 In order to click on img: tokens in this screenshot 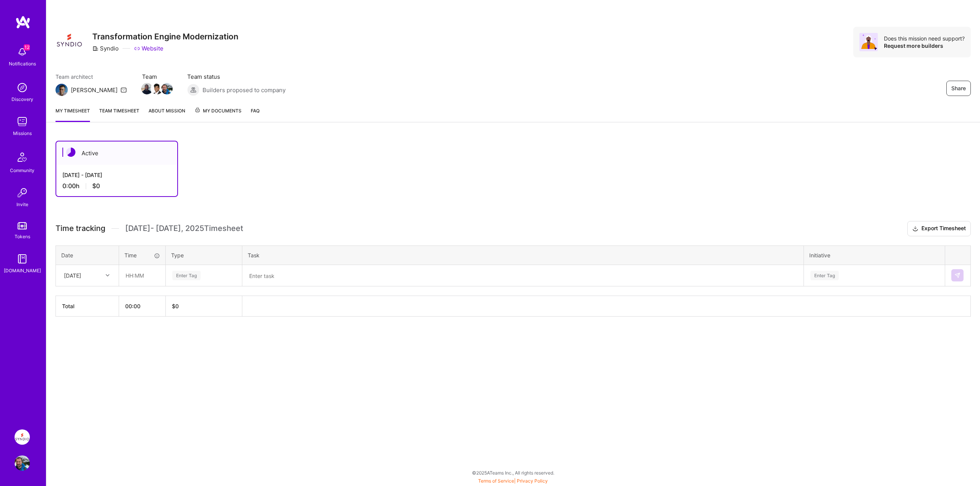, I will do `click(22, 225)`.